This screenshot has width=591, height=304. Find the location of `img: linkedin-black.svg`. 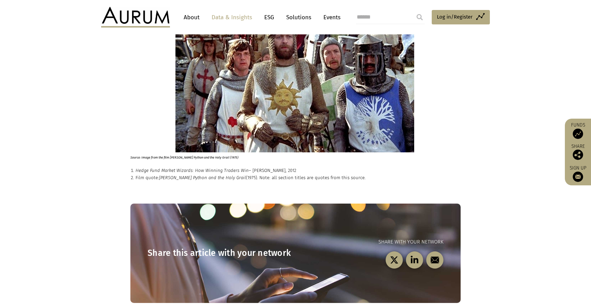

img: linkedin-black.svg is located at coordinates (414, 260).